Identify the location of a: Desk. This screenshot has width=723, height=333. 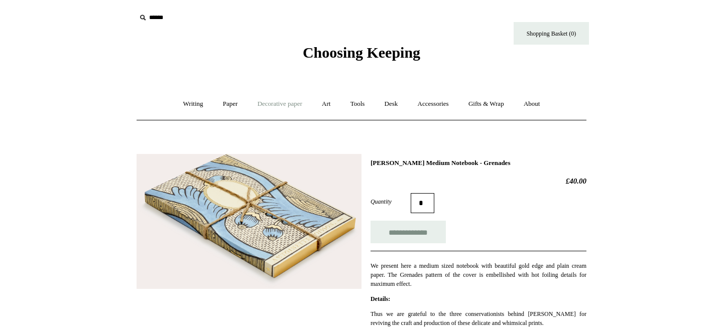
(391, 104).